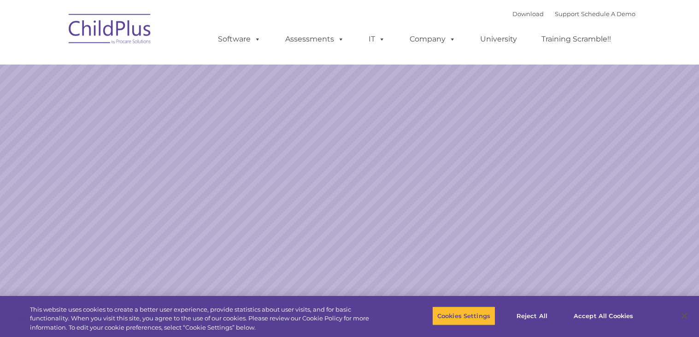  I want to click on a: Support, so click(567, 14).